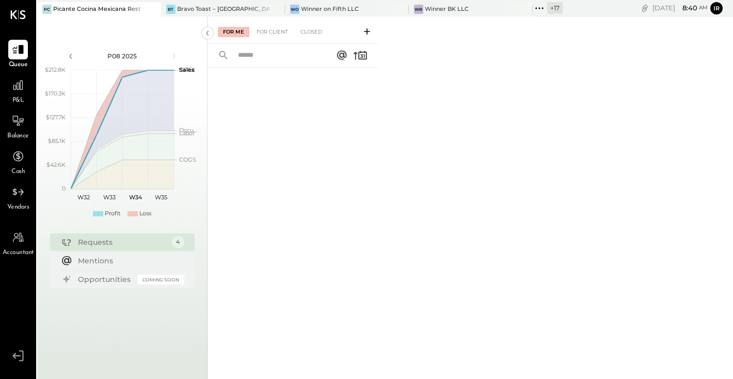 This screenshot has width=733, height=379. What do you see at coordinates (135, 197) in the screenshot?
I see `text: W34` at bounding box center [135, 197].